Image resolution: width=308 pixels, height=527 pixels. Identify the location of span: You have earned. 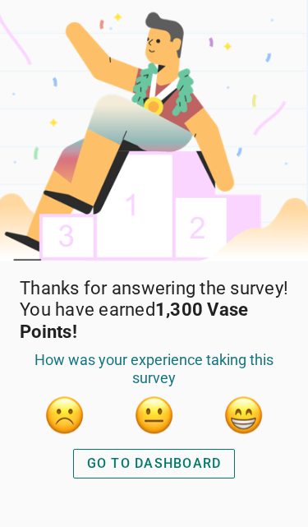
(134, 320).